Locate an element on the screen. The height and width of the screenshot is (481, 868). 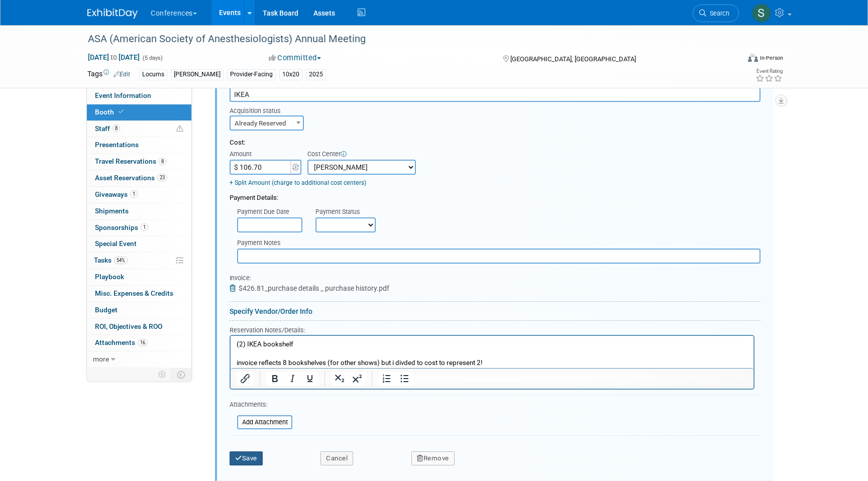
div: Locums is located at coordinates (153, 74).